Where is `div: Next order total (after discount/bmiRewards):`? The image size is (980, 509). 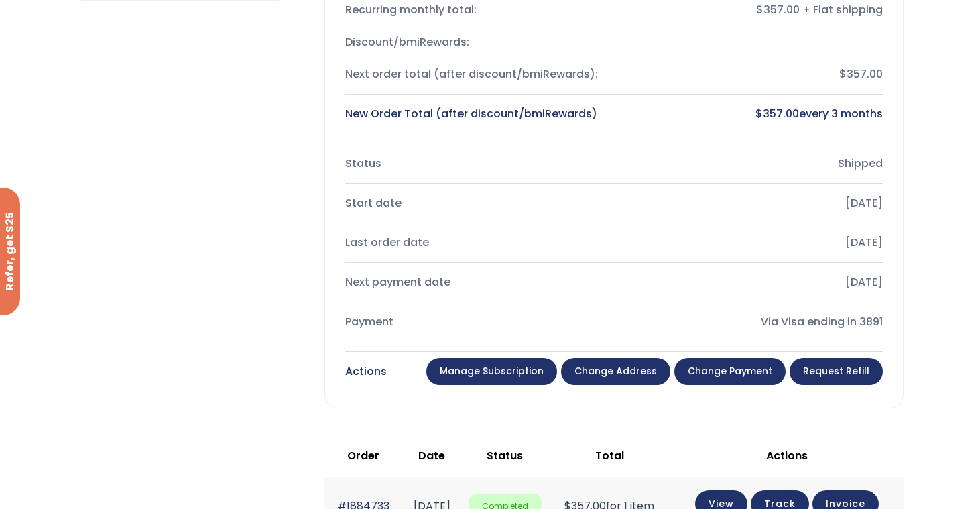
div: Next order total (after discount/bmiRewards): is located at coordinates (474, 74).